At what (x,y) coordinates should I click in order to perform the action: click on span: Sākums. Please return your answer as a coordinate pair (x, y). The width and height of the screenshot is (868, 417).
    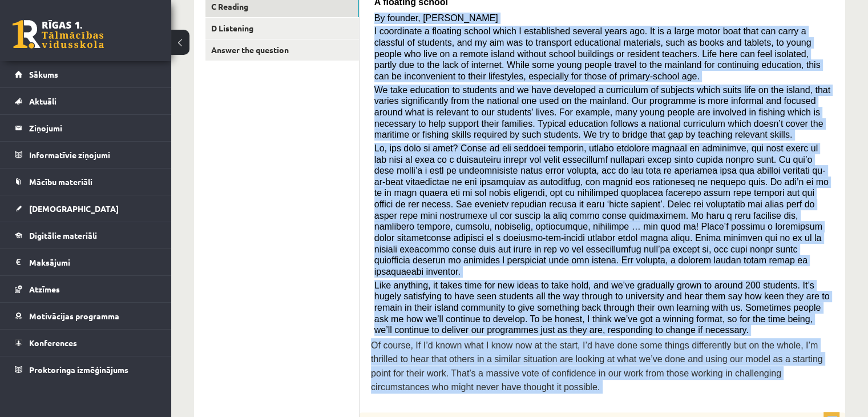
    Looking at the image, I should click on (44, 74).